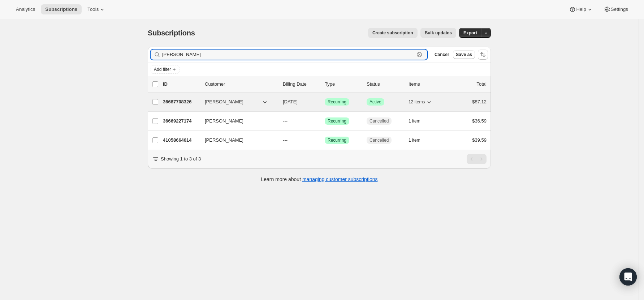  Describe the element at coordinates (385, 84) in the screenshot. I see `p: Status` at that location.